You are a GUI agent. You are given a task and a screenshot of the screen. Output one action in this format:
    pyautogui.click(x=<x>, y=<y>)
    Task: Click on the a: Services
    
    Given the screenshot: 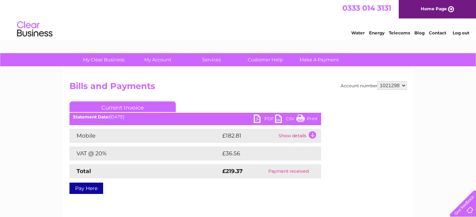 What is the action you would take?
    pyautogui.click(x=211, y=60)
    